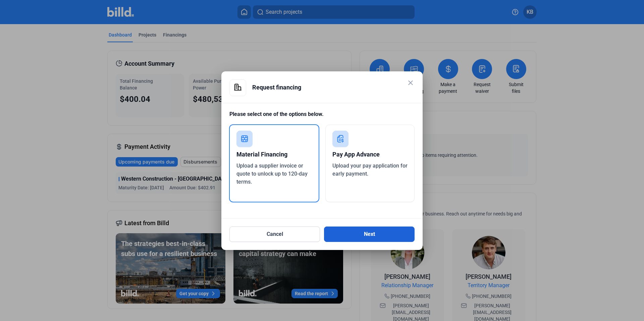 Image resolution: width=644 pixels, height=321 pixels. Describe the element at coordinates (333, 87) in the screenshot. I see `div: Request financing` at that location.